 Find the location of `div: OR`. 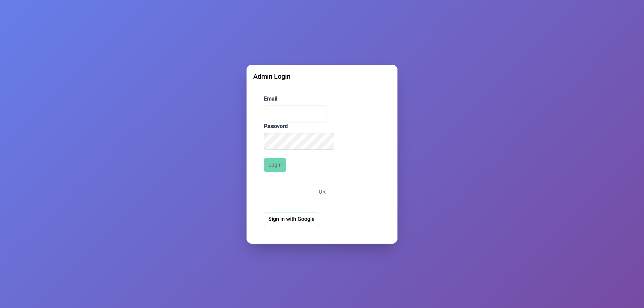

div: OR is located at coordinates (322, 192).